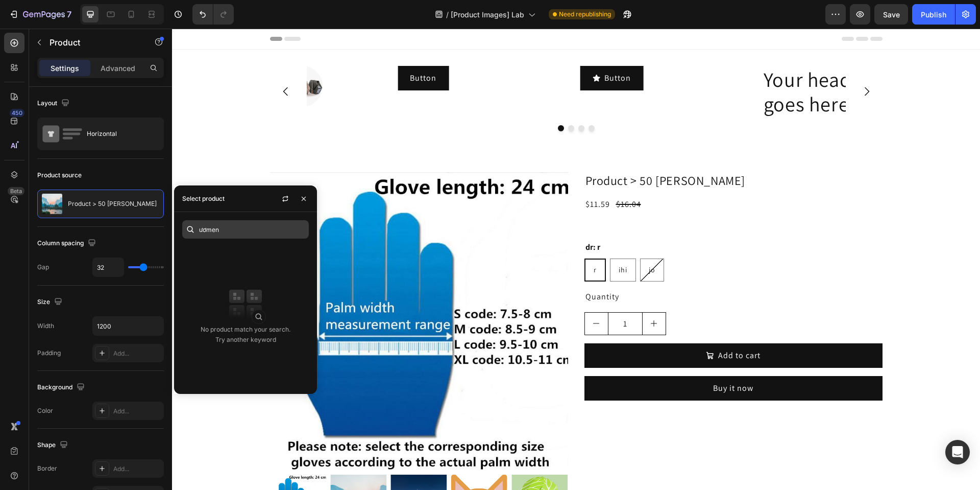 Image resolution: width=980 pixels, height=490 pixels. Describe the element at coordinates (695, 63) in the screenshot. I see `button: Carousel Next Arrow` at that location.